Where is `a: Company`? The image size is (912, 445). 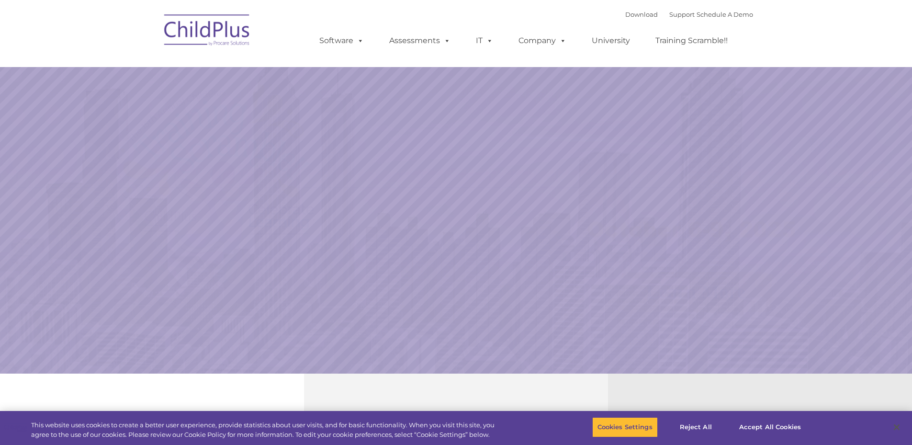 a: Company is located at coordinates (542, 41).